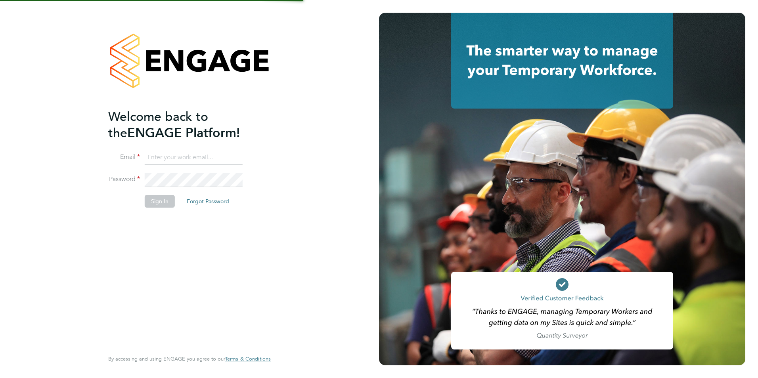 This screenshot has width=758, height=378. Describe the element at coordinates (124, 179) in the screenshot. I see `label: Password` at that location.